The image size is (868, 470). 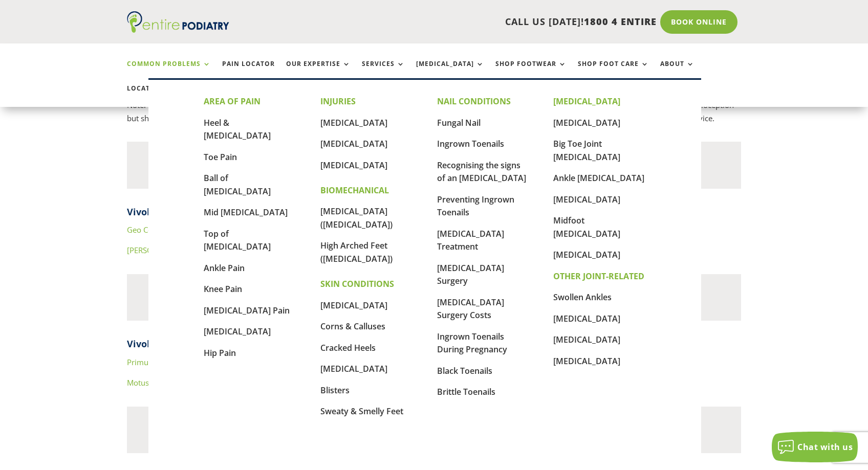 What do you see at coordinates (475, 206) in the screenshot?
I see `a: Preventing Ingrown Toenails` at bounding box center [475, 206].